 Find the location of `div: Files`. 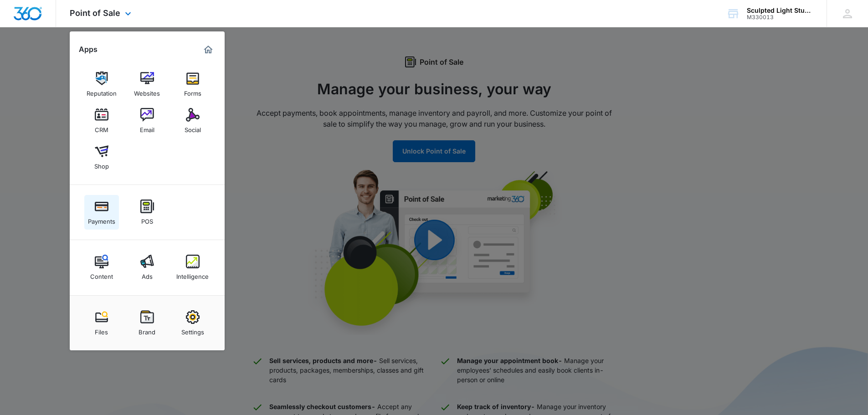

div: Files is located at coordinates (101, 329).